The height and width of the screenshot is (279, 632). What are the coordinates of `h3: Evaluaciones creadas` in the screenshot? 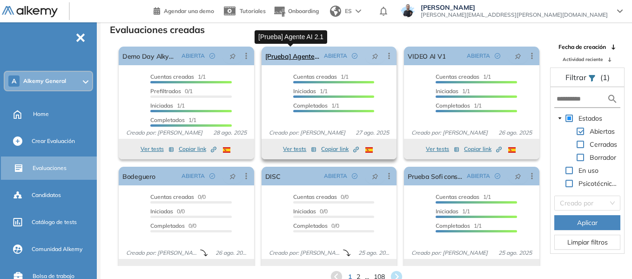 It's located at (157, 30).